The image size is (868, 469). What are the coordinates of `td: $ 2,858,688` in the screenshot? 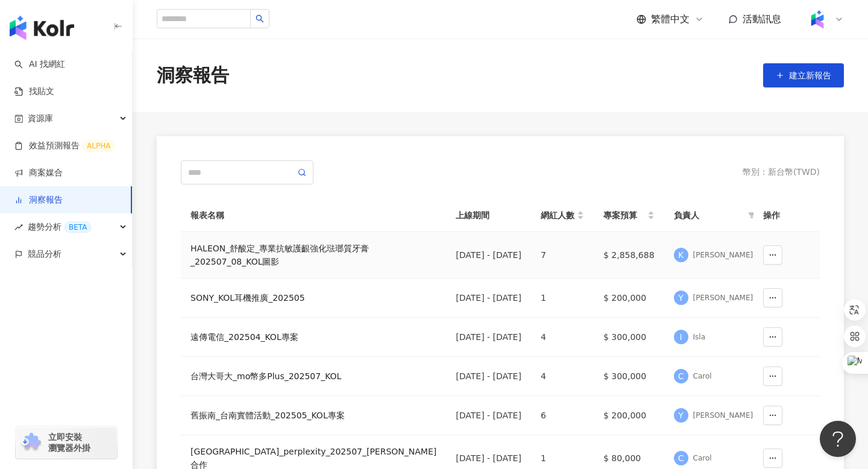 It's located at (629, 255).